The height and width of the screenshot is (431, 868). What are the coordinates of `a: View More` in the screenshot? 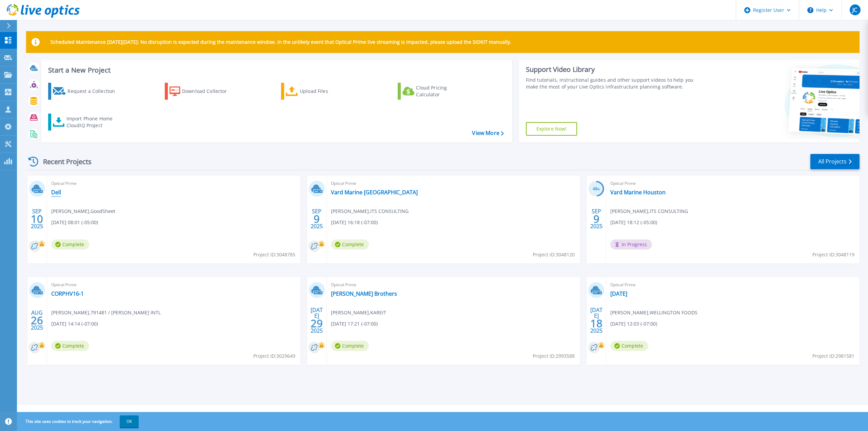 It's located at (488, 133).